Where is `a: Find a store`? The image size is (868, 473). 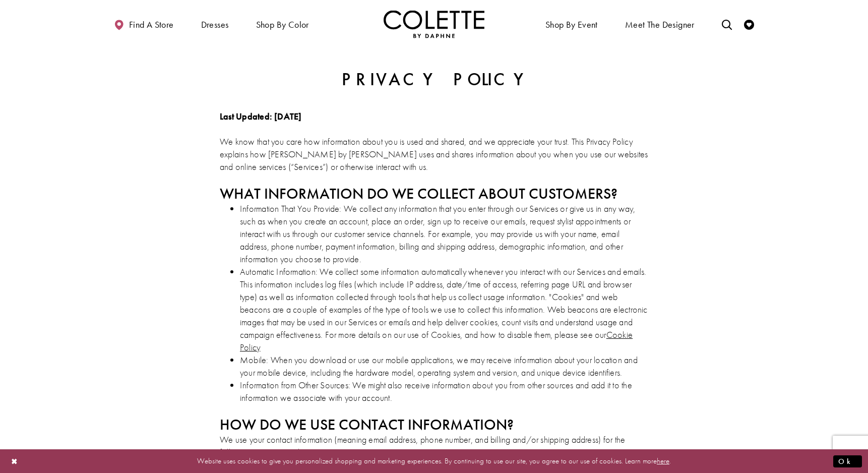 a: Find a store is located at coordinates (144, 23).